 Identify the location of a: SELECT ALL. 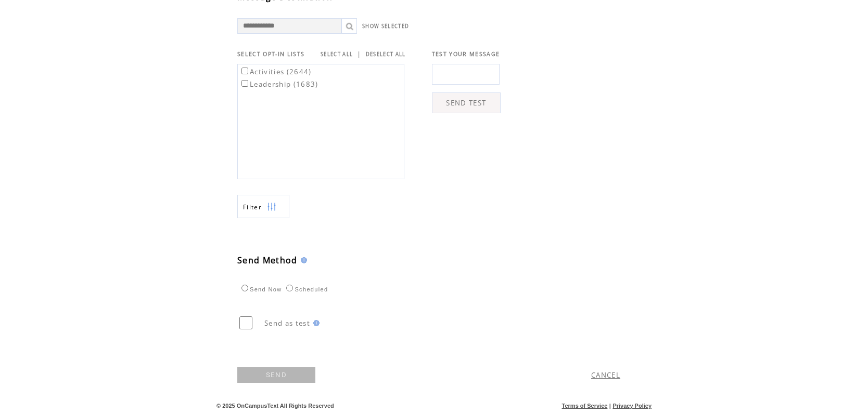
(336, 54).